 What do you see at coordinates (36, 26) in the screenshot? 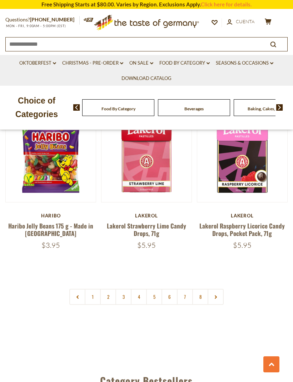
I see `span: MON - FRI, 9:00AM - 5:00PM (EST)` at bounding box center [36, 26].